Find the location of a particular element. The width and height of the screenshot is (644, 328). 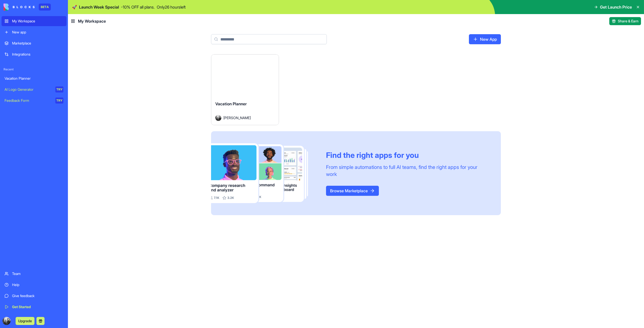

div: BETA is located at coordinates (45, 7).